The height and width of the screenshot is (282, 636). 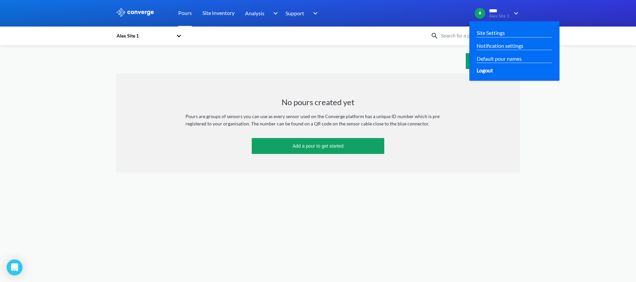 What do you see at coordinates (479, 36) in the screenshot?
I see `input: Search for a pour by name` at bounding box center [479, 36].